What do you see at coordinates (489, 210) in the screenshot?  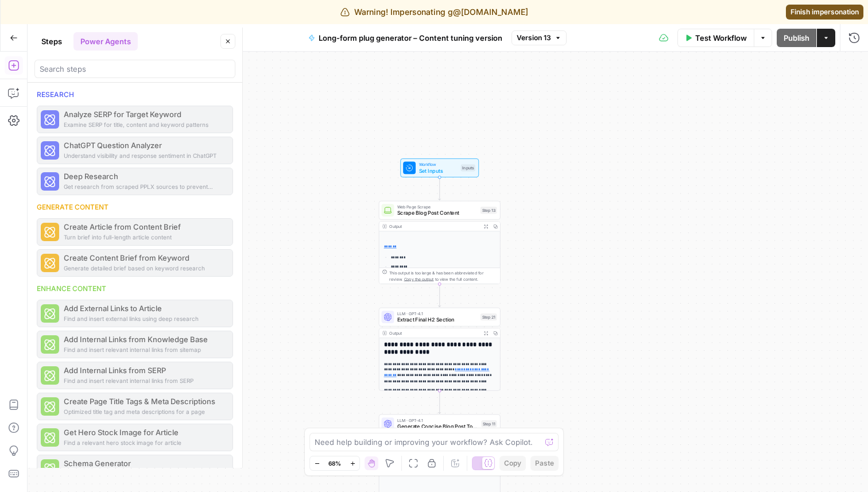 I see `div: Step 13` at bounding box center [489, 210].